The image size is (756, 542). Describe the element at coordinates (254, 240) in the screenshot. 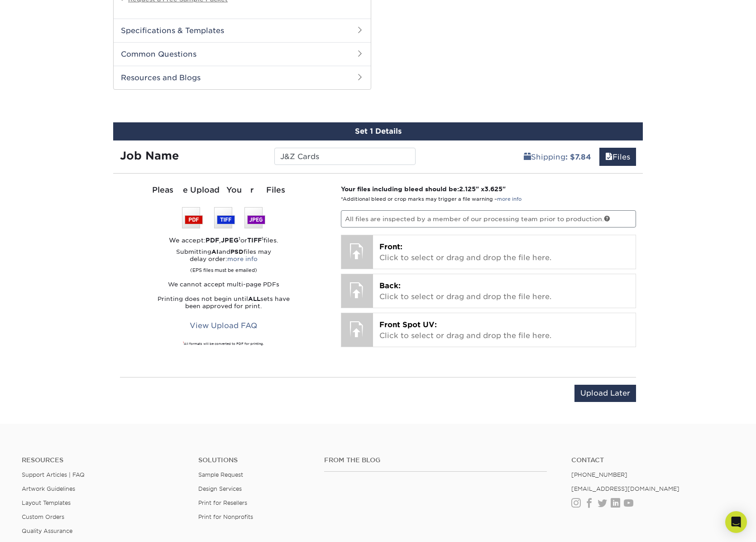

I see `strong: TIFF` at that location.